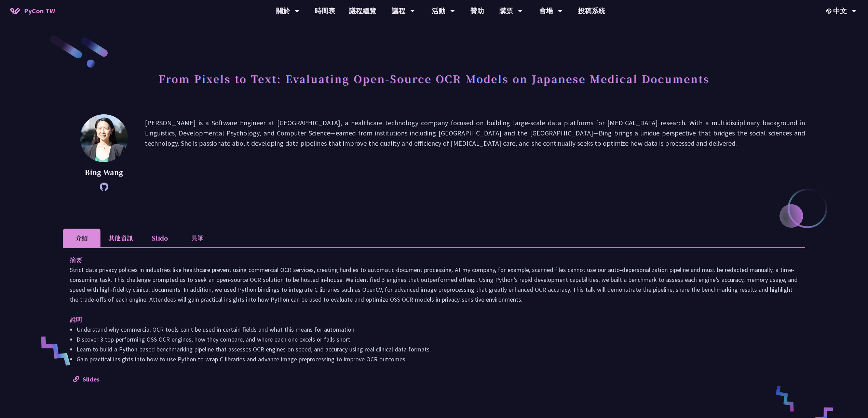 The height and width of the screenshot is (418, 868). What do you see at coordinates (427, 319) in the screenshot?
I see `p: 說明` at bounding box center [427, 319].